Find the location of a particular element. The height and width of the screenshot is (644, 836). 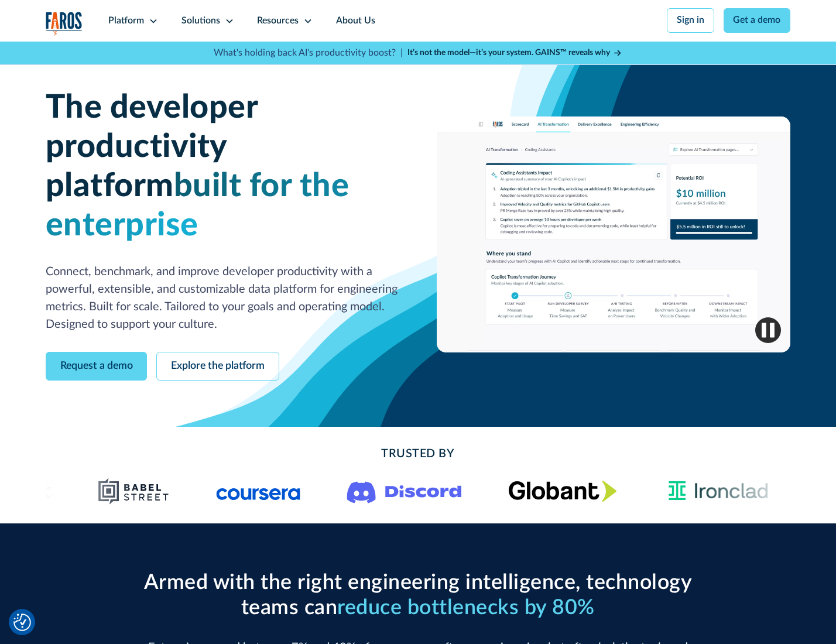

div: Platform is located at coordinates (126, 21).